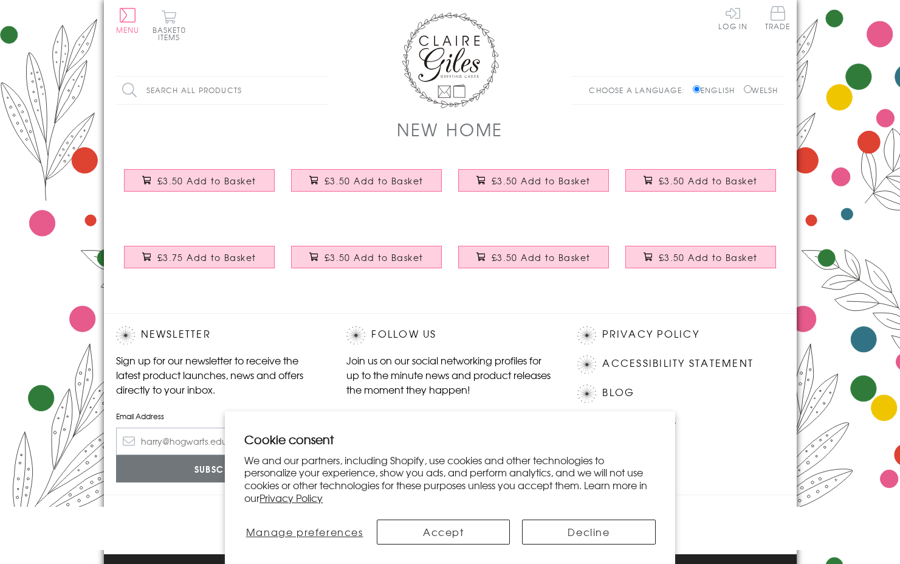 Image resolution: width=900 pixels, height=564 pixels. Describe the element at coordinates (717, 90) in the screenshot. I see `label: English` at that location.